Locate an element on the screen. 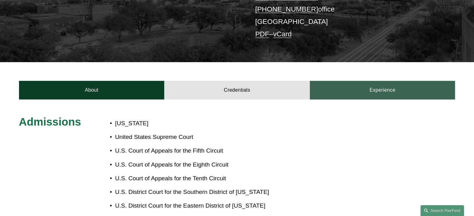 Image resolution: width=474 pixels, height=216 pixels. p: U.S. Court of Appeals for the Fifth Circuit is located at coordinates (194, 151).